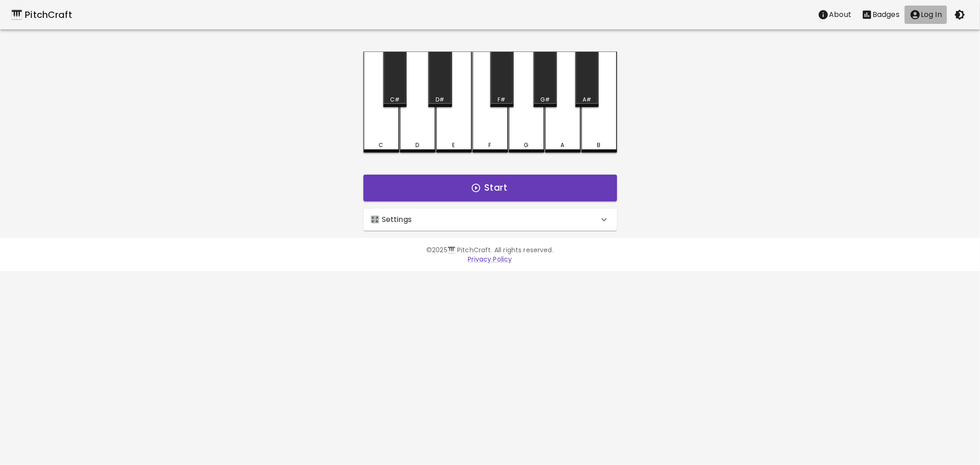 This screenshot has width=980, height=465. Describe the element at coordinates (395, 100) in the screenshot. I see `div: C#` at that location.